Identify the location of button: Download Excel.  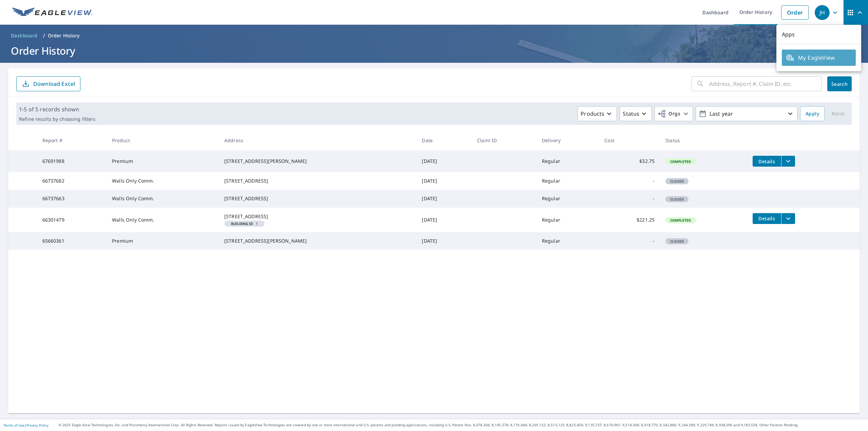
(48, 84).